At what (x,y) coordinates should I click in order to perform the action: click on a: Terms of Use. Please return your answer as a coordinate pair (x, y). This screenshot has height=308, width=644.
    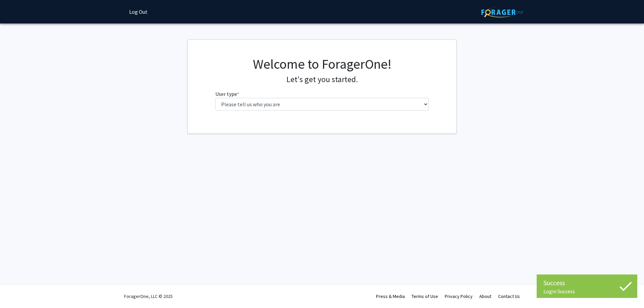
    Looking at the image, I should click on (425, 296).